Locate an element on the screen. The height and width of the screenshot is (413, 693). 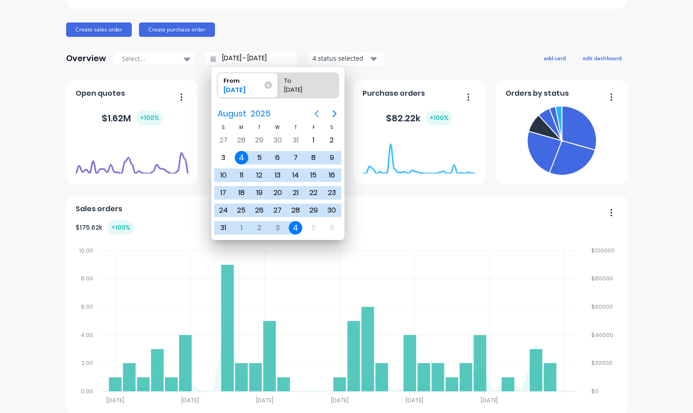
tspan: $0 is located at coordinates (596, 391).